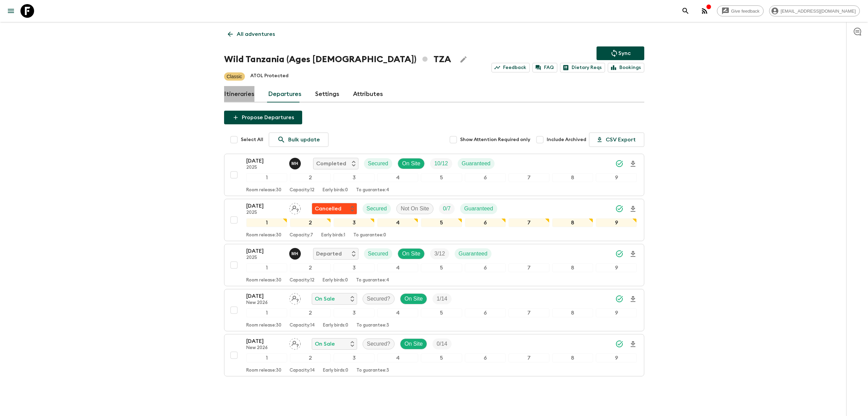  I want to click on p: To guarantee: 4, so click(372, 280).